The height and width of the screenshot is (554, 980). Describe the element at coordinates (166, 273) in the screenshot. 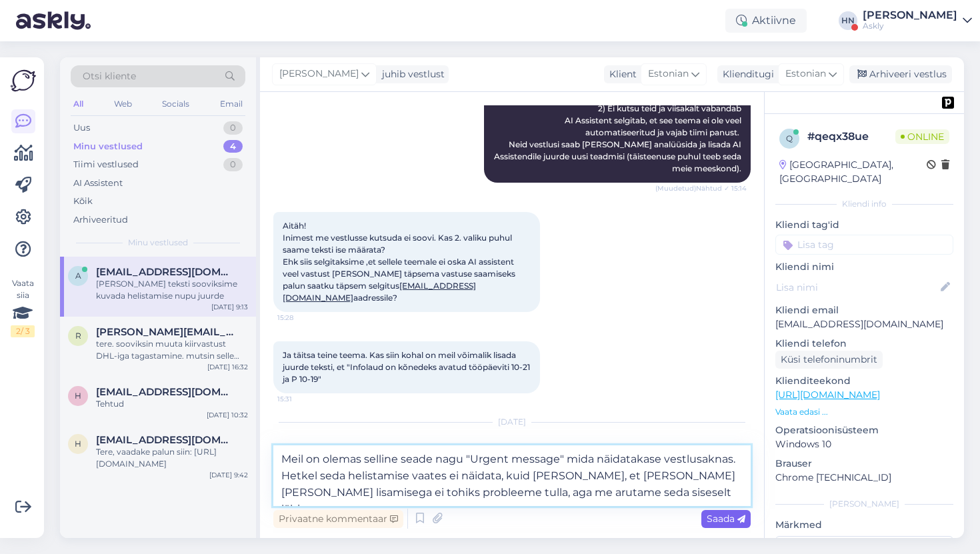

I see `span: asd@asd.ee` at that location.